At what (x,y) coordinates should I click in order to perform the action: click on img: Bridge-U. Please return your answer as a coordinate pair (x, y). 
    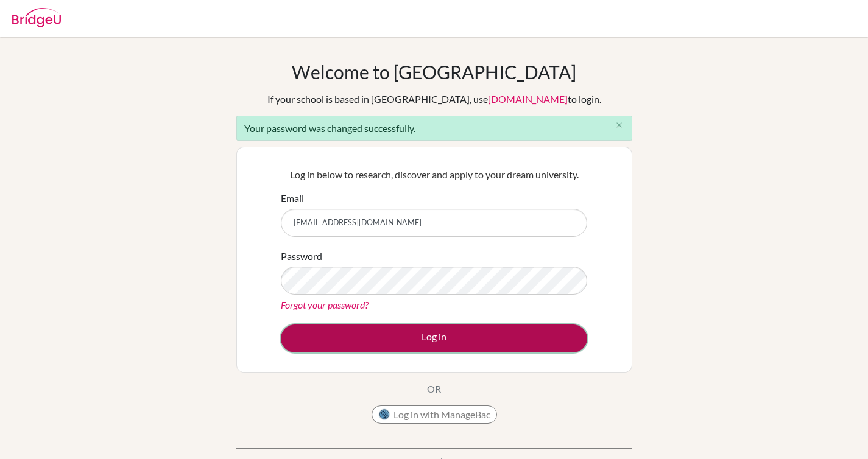
    Looking at the image, I should click on (37, 18).